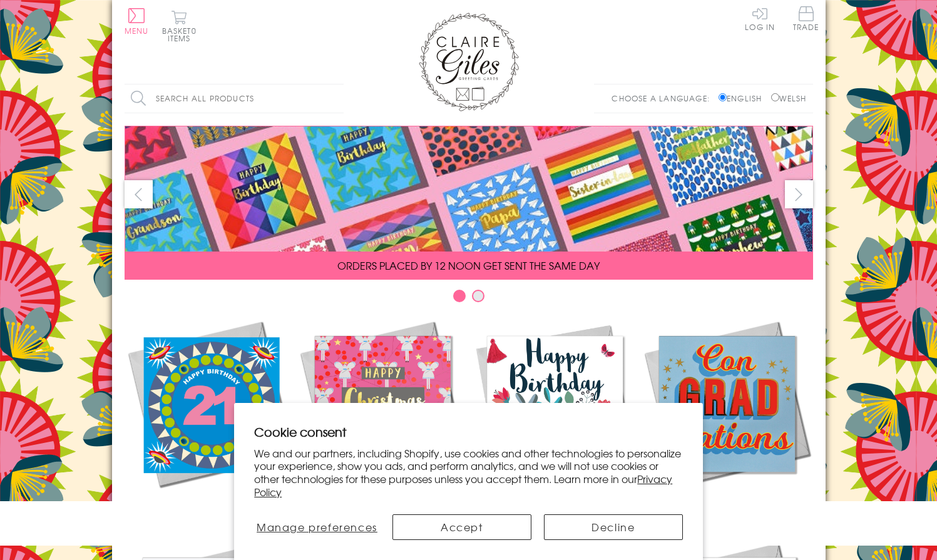 Image resolution: width=937 pixels, height=560 pixels. I want to click on h2: Cookie consent, so click(468, 432).